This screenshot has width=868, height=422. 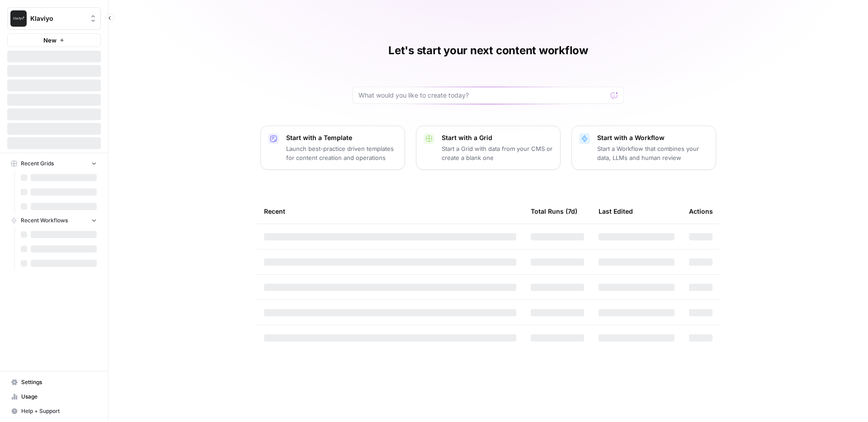 What do you see at coordinates (54, 410) in the screenshot?
I see `button: Help + Support` at bounding box center [54, 410].